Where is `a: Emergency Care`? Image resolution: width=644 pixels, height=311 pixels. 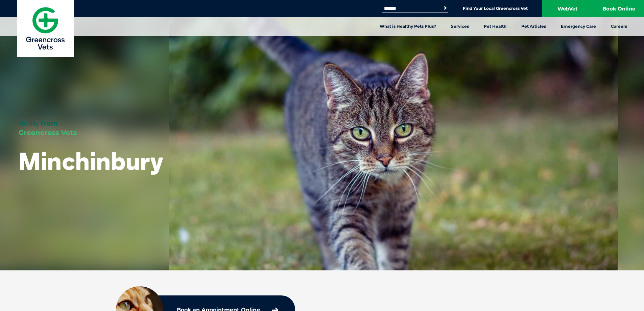
a: Emergency Care is located at coordinates (578, 26).